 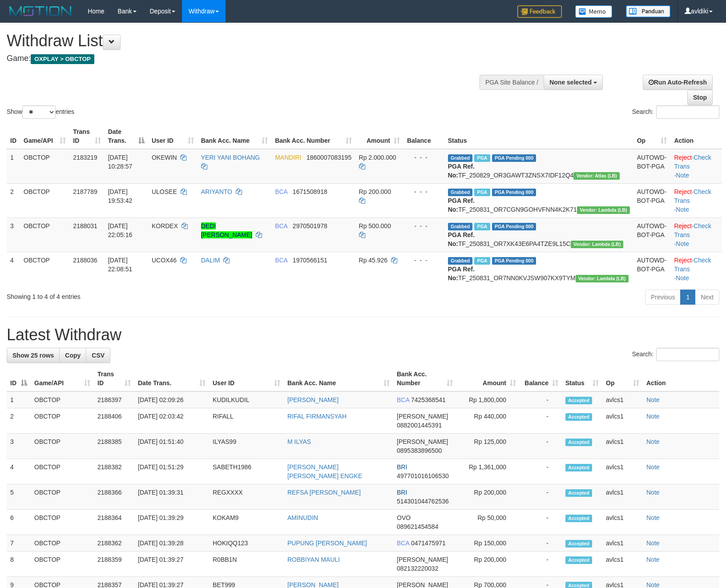 I want to click on span: Copy 1970566151 to clipboard, so click(x=310, y=260).